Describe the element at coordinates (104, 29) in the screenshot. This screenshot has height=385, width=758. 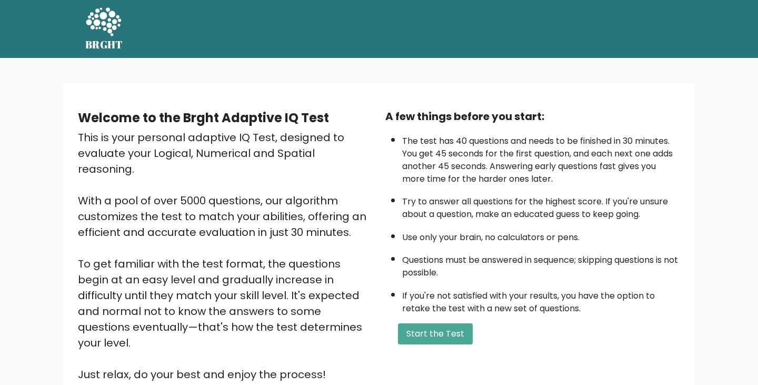
I see `a: BRGHT` at that location.